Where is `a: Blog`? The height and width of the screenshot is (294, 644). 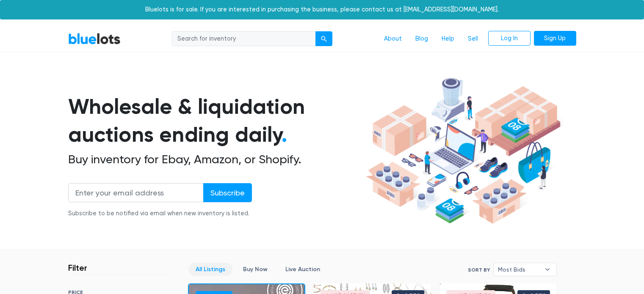
a: Blog is located at coordinates (422, 39).